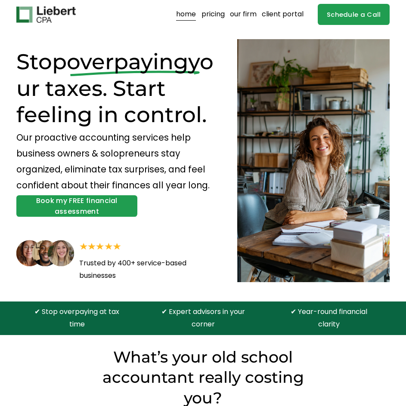 This screenshot has height=406, width=406. What do you see at coordinates (77, 206) in the screenshot?
I see `a: Book my FREE financial assessment` at bounding box center [77, 206].